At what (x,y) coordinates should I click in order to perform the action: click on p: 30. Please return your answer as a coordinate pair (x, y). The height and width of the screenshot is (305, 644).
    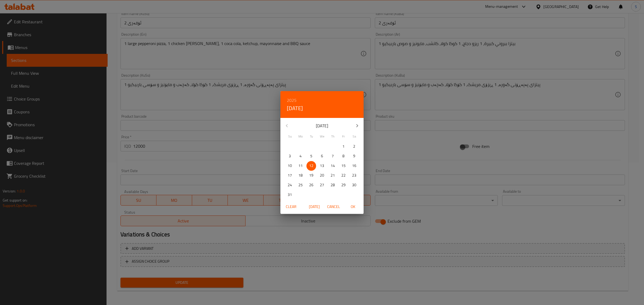
    Looking at the image, I should click on (354, 185).